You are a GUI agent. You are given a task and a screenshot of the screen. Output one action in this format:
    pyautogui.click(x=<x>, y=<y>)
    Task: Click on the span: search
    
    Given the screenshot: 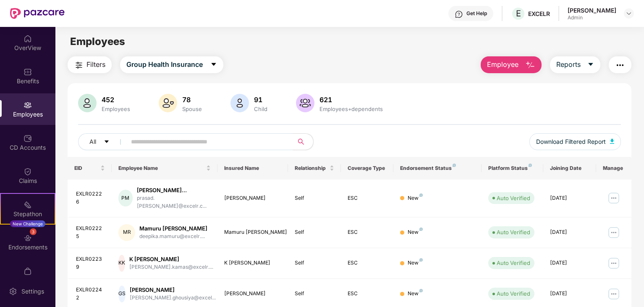 What is the action you would take?
    pyautogui.click(x=301, y=142)
    